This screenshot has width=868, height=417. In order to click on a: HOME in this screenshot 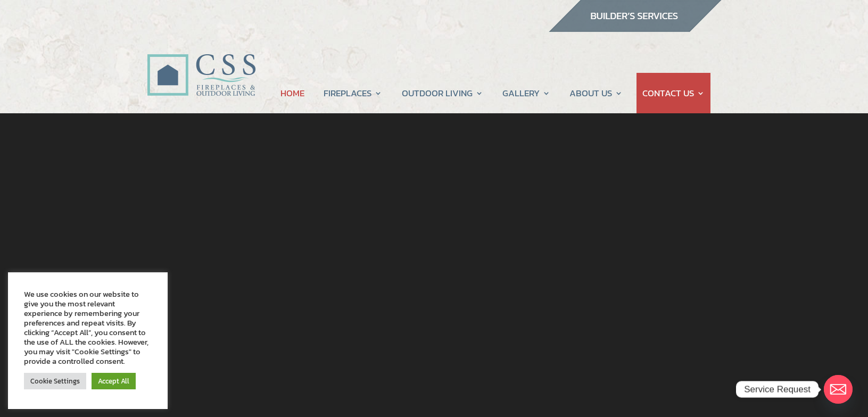, I will do `click(292, 93)`.